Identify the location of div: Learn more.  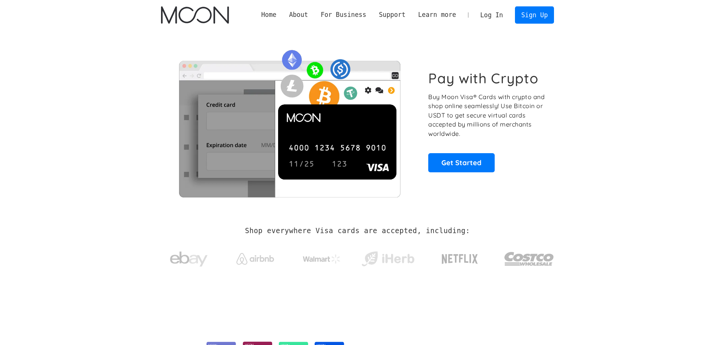
(437, 15).